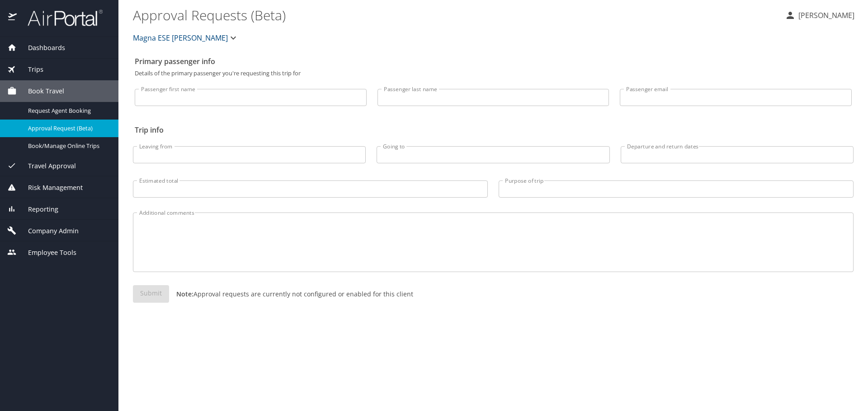 This screenshot has width=868, height=411. I want to click on img: icon-airportal.png, so click(13, 18).